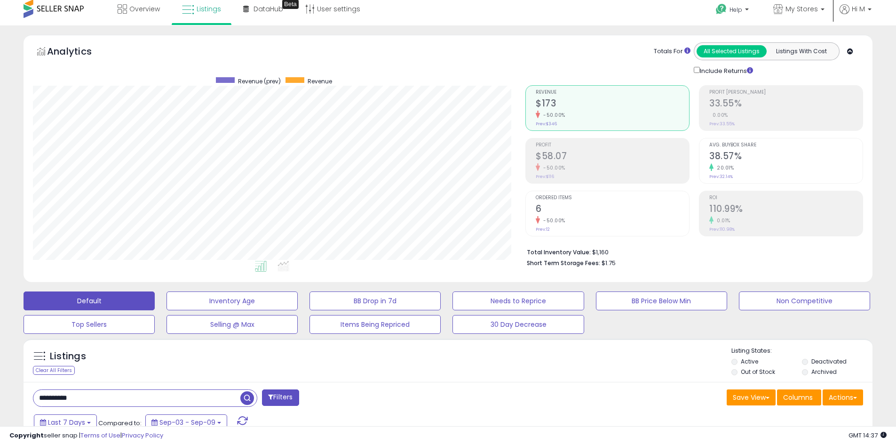 The image size is (896, 445). What do you see at coordinates (867, 435) in the screenshot?
I see `span: 2025-09-17 14:37 GMT` at bounding box center [867, 435].